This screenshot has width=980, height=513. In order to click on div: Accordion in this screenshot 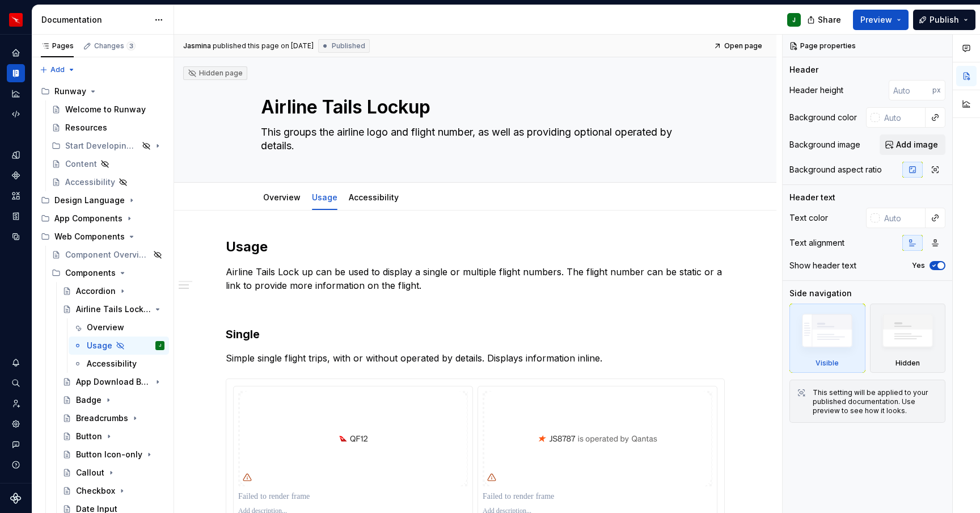, I will do `click(96, 291)`.